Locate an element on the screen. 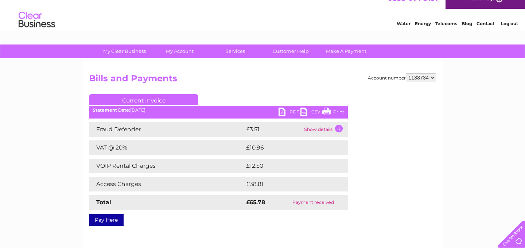 This screenshot has width=525, height=248. td: £10.96 is located at coordinates (288, 148).